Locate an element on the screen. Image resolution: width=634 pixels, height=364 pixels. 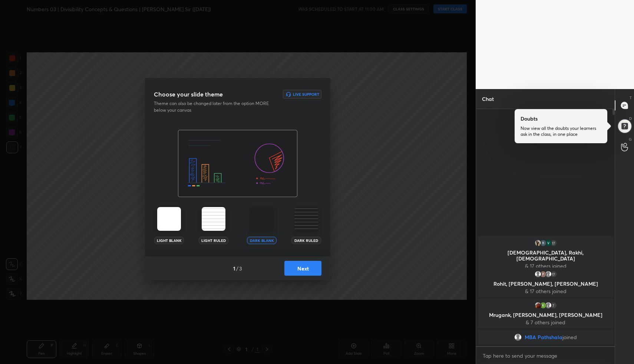
img: darkTheme.aa1caeba.svg is located at coordinates (262, 219).